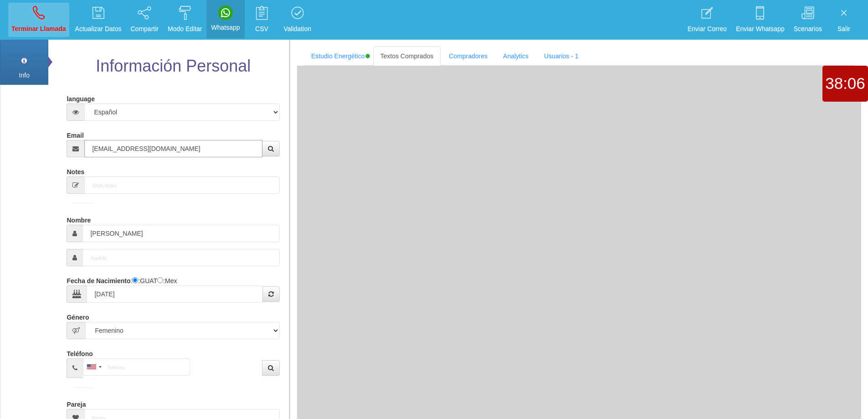  I want to click on a: Estudio Energético, so click(338, 56).